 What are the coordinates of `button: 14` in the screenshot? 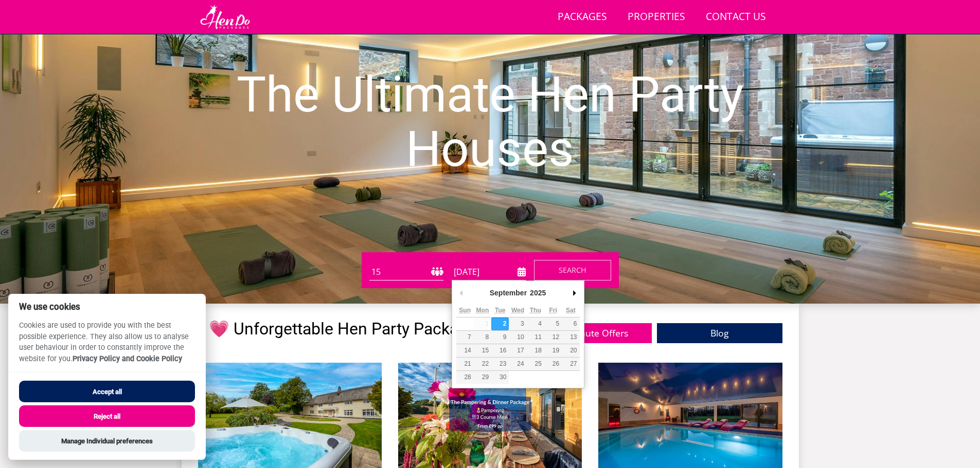 It's located at (465, 350).